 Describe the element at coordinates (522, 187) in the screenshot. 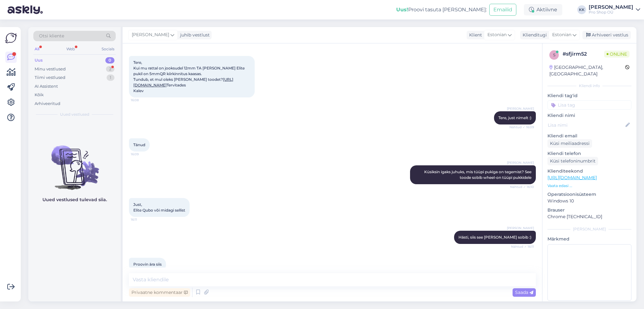

I see `span: Nähtud ✓ 16:10` at that location.